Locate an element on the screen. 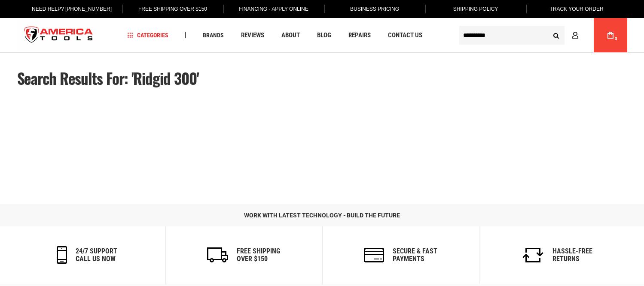 This screenshot has width=644, height=286. a: Reviews is located at coordinates (252, 35).